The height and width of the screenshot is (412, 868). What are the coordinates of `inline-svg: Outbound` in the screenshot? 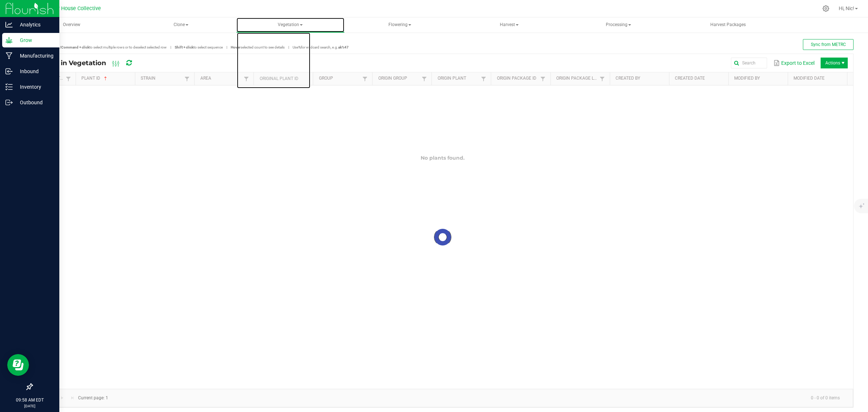 It's located at (9, 102).